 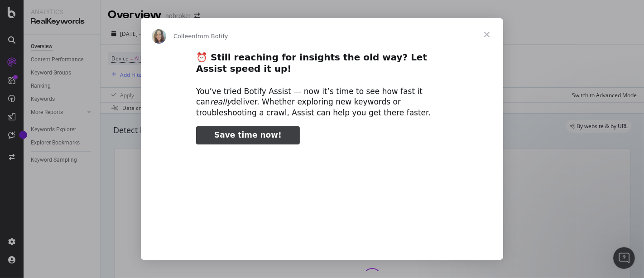 I want to click on h2: ⏰ Still reaching for insights the old way? Let Assist speed it up!, so click(x=322, y=65).